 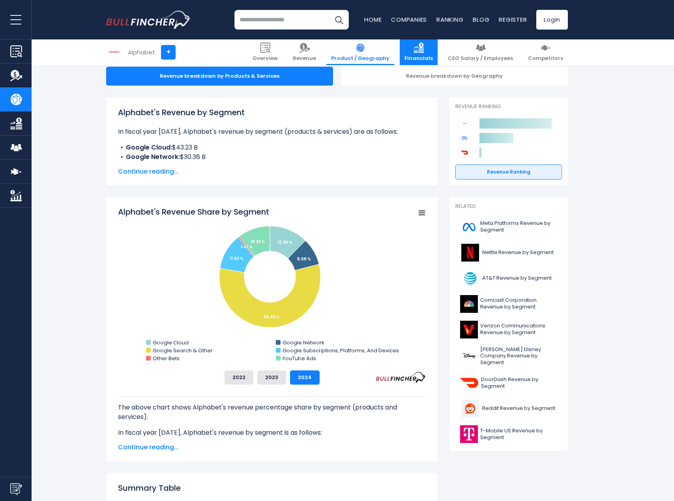 I want to click on span: Financials, so click(x=418, y=58).